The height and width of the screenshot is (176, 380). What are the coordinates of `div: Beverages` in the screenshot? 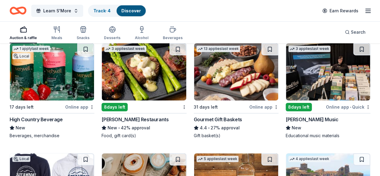 It's located at (173, 38).